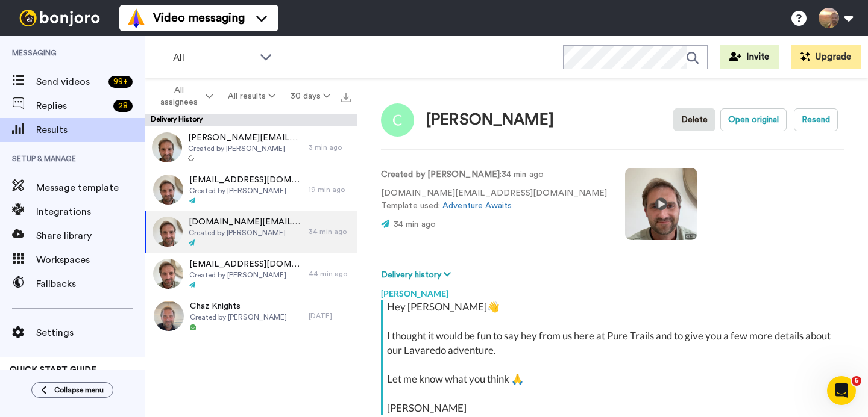 Image resolution: width=868 pixels, height=417 pixels. Describe the element at coordinates (168, 232) in the screenshot. I see `img: a82c2fd7-42b6-4bc9-a23a-251e0b6a3870-thumb.jpg` at that location.